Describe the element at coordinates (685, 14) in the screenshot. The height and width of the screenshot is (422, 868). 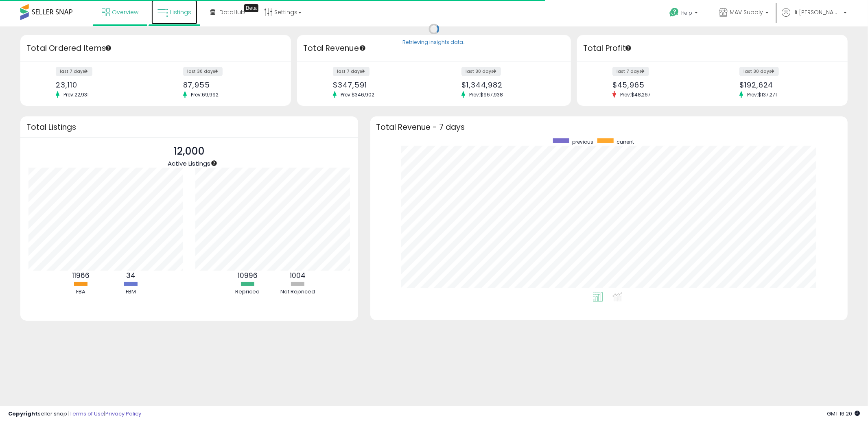
I see `a: Help` at that location.